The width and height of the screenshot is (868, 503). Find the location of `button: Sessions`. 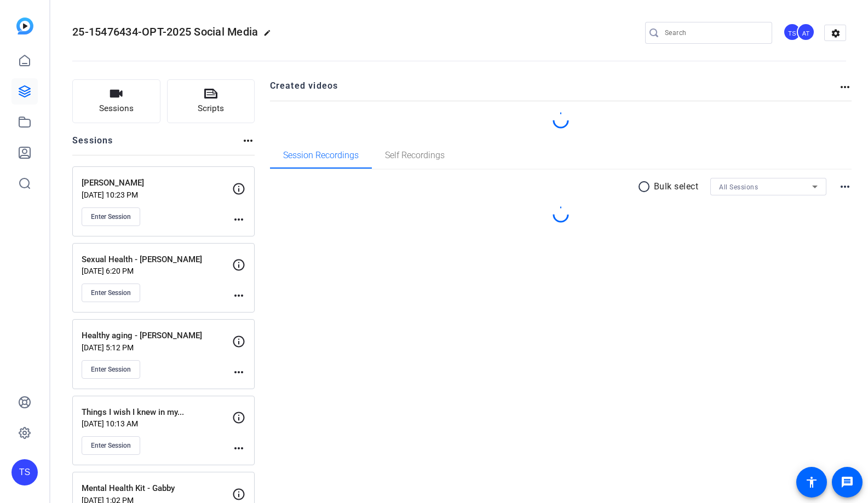

button: Sessions is located at coordinates (116, 101).